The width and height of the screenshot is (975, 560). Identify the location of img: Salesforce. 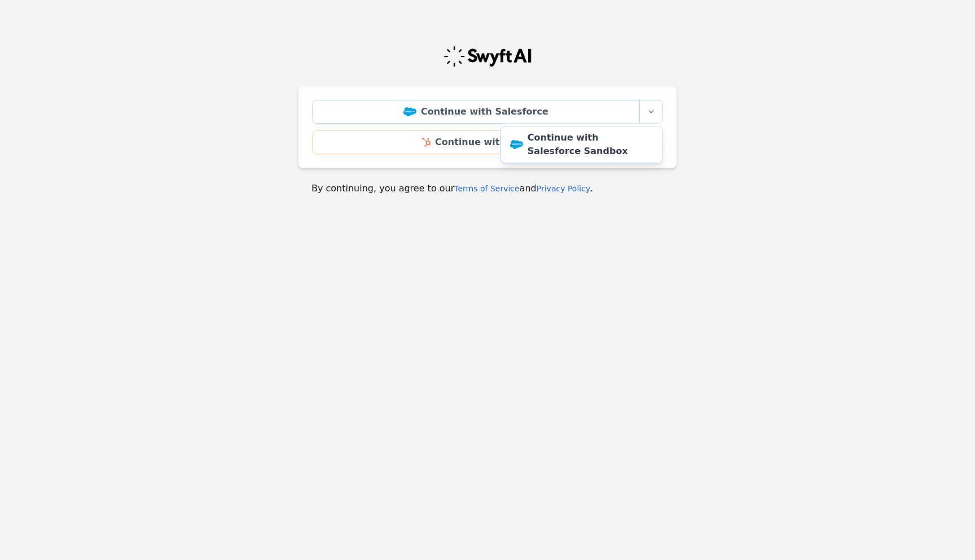
(410, 111).